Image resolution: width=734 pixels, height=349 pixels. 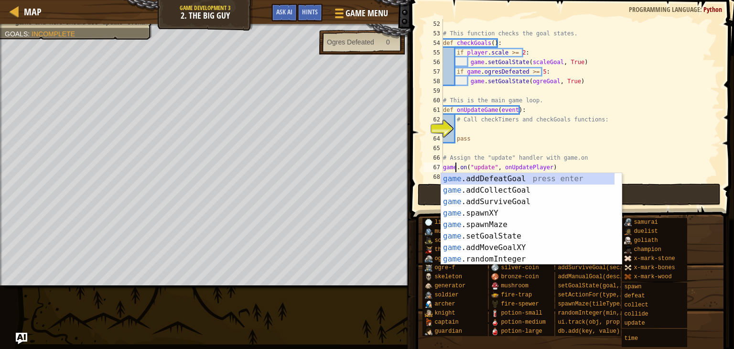 I want to click on span: addSurviveGoal(seconds), so click(x=597, y=267).